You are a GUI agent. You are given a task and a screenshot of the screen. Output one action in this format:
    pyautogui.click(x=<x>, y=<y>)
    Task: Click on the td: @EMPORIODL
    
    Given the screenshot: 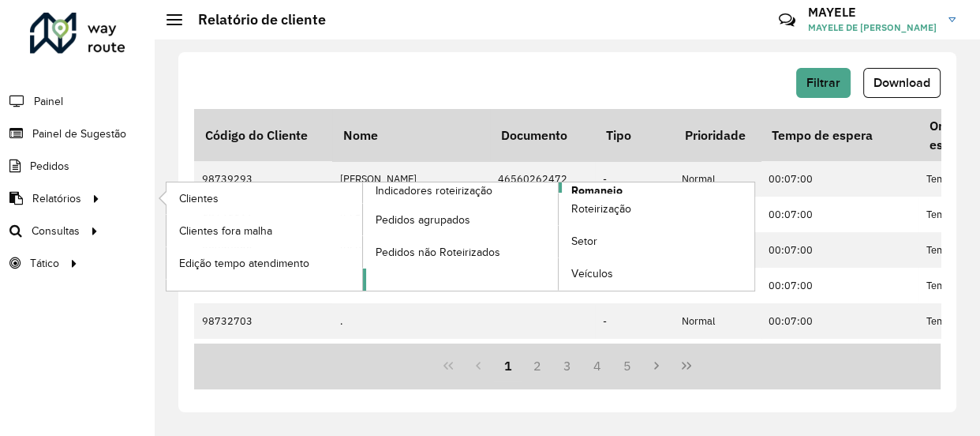 What is the action you would take?
    pyautogui.click(x=412, y=362)
    